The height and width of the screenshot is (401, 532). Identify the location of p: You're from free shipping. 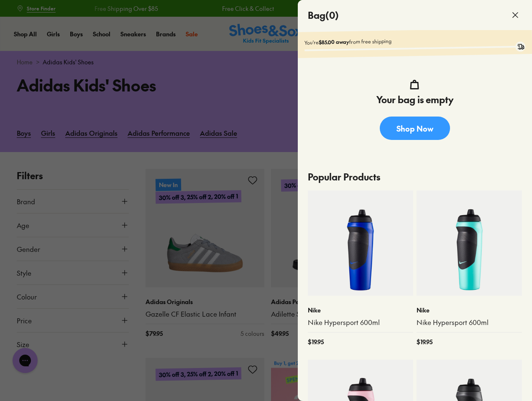
(415, 40).